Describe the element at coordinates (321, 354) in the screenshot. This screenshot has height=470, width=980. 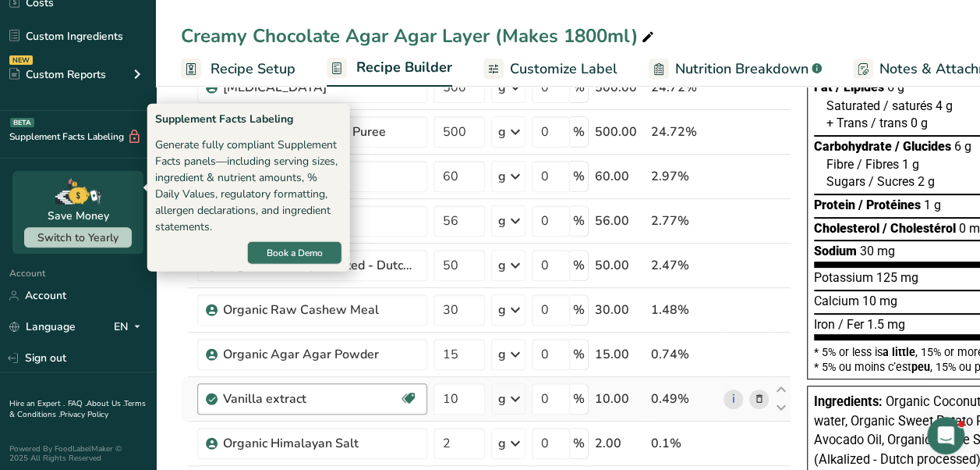
I see `div: Organic Agar Agar Powder` at that location.